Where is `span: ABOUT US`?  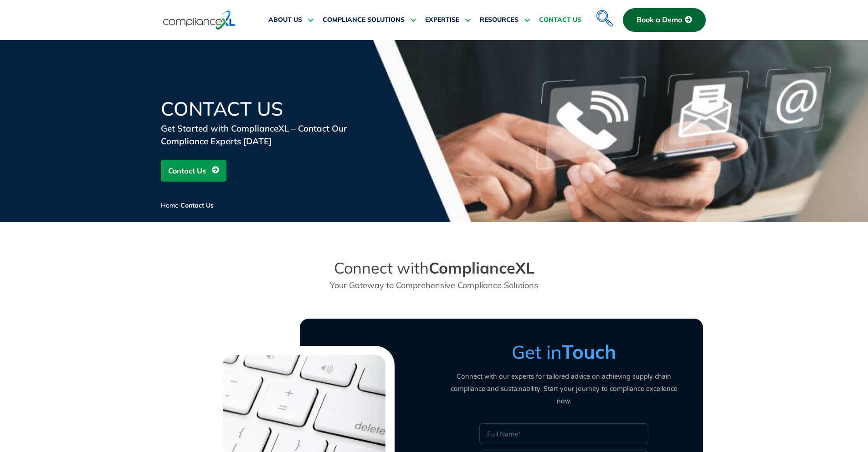
span: ABOUT US is located at coordinates (285, 20).